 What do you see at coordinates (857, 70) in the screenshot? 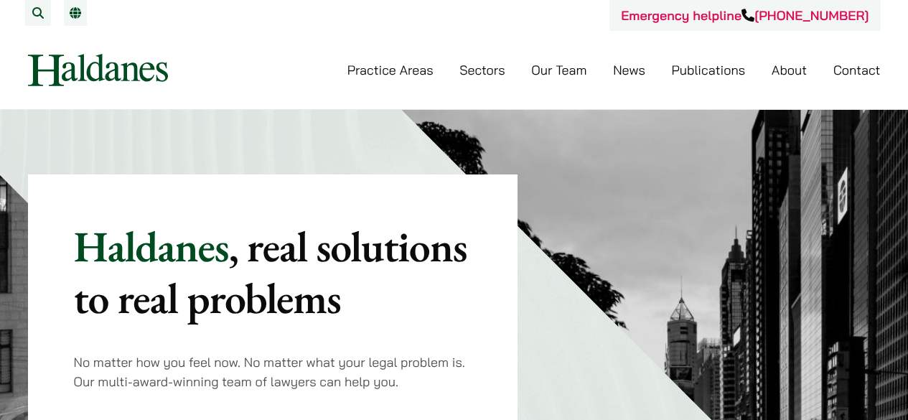
I see `a: Contact` at bounding box center [857, 70].